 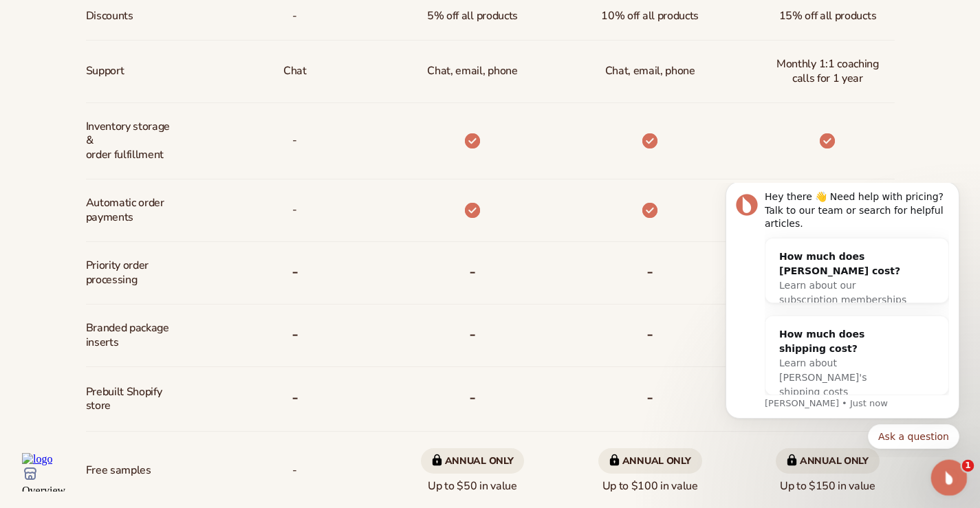 What do you see at coordinates (295, 71) in the screenshot?
I see `p: Chat` at bounding box center [295, 71].